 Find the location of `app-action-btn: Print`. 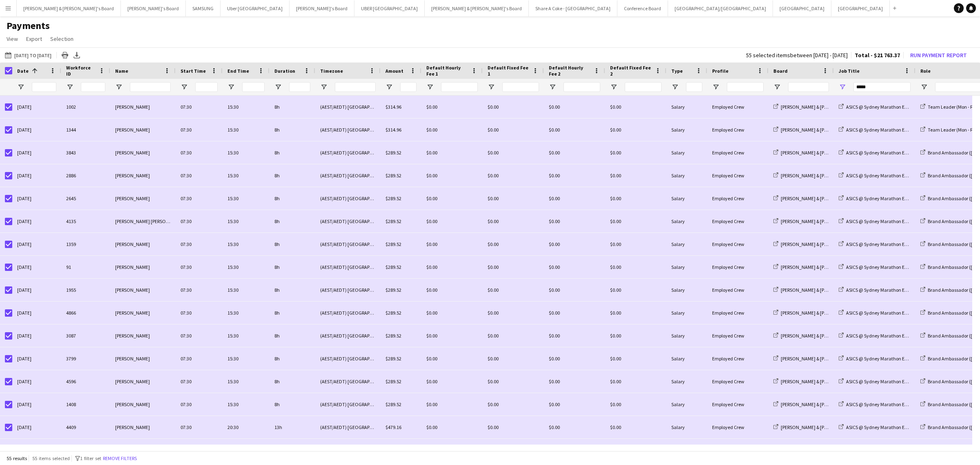

app-action-btn: Print is located at coordinates (65, 55).